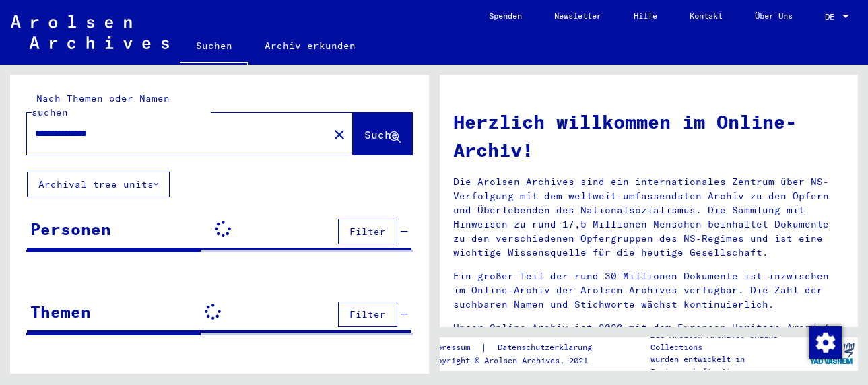  What do you see at coordinates (728, 341) in the screenshot?
I see `p: Die Arolsen Archives Online-Collections` at bounding box center [728, 341].